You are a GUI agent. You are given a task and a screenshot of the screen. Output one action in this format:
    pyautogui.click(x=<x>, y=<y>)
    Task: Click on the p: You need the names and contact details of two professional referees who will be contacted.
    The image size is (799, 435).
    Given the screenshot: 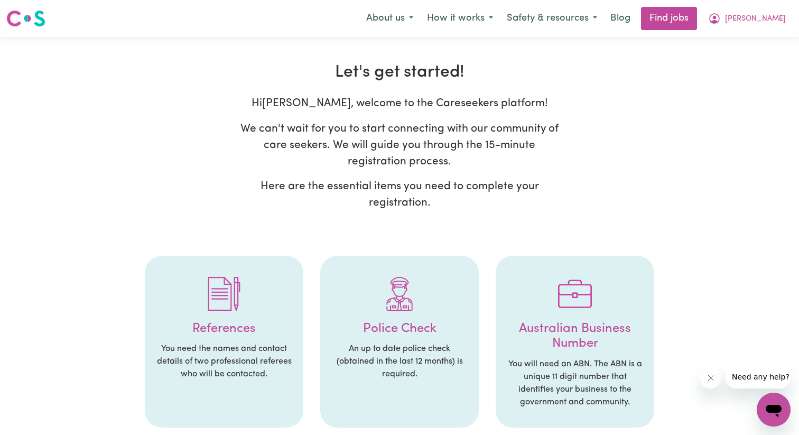 What is the action you would take?
    pyautogui.click(x=224, y=362)
    